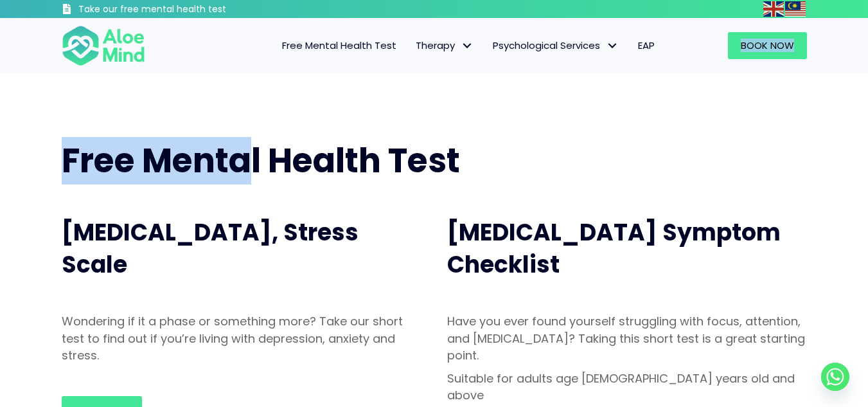 This screenshot has width=868, height=407. I want to click on nav: Menu, so click(413, 46).